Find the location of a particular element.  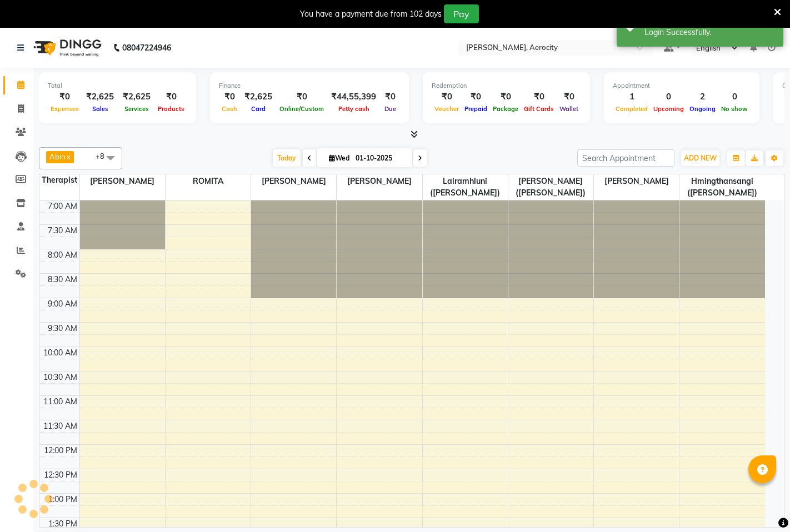

span: Card is located at coordinates (258, 108).